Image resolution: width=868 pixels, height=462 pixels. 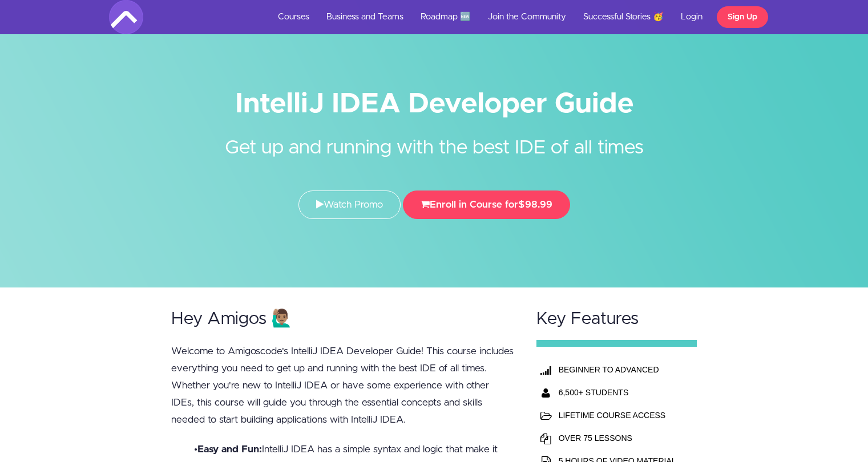 I want to click on a: Sign Up, so click(x=742, y=17).